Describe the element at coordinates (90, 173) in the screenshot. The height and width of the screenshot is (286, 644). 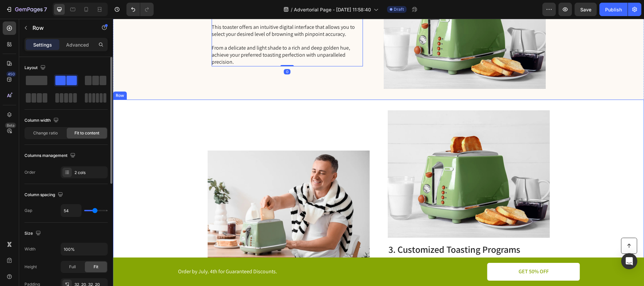
I see `div: 2 cols` at that location.